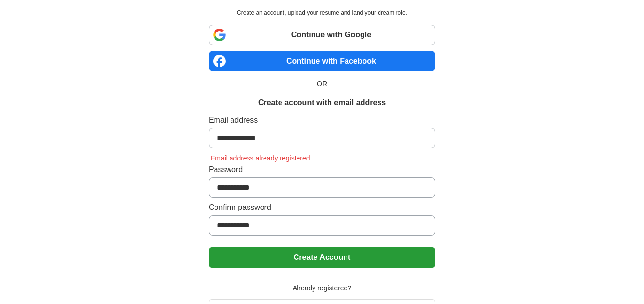 The width and height of the screenshot is (644, 304). I want to click on a: Continue with Facebook, so click(322, 61).